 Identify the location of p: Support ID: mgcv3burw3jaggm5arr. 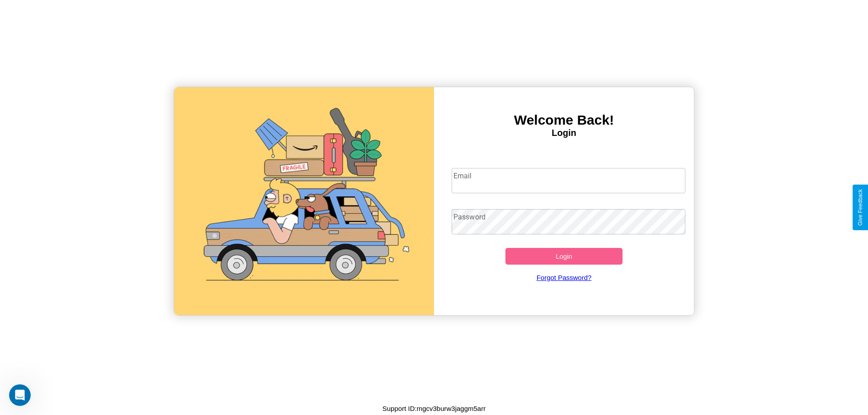
(434, 409).